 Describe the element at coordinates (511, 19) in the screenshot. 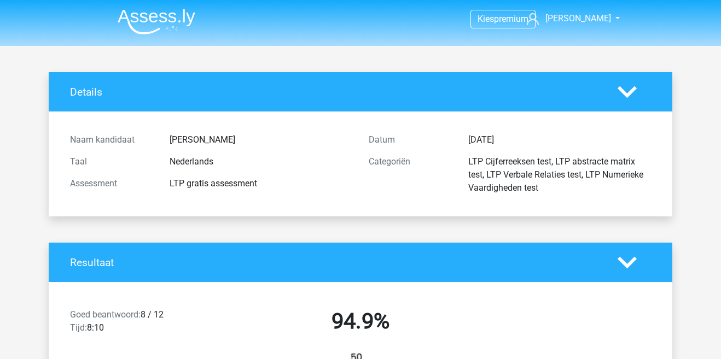

I see `span: premium` at that location.